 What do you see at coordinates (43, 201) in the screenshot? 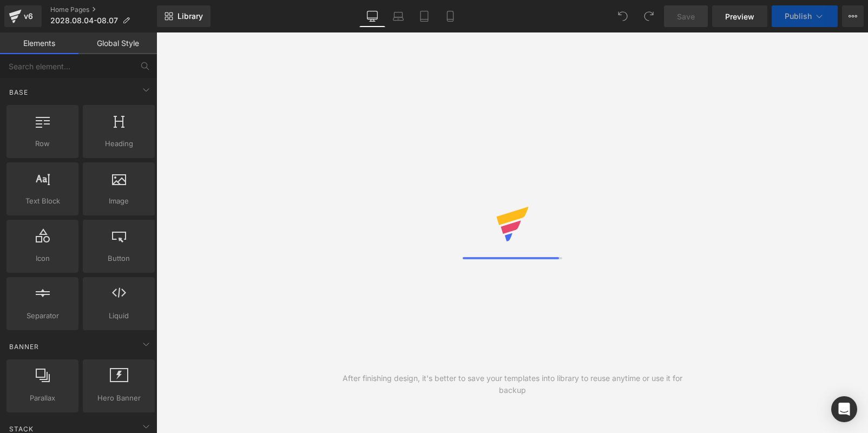
I see `span: Text Block` at bounding box center [43, 201].